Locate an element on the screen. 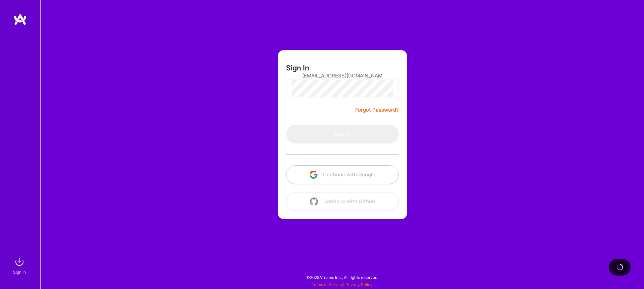 The width and height of the screenshot is (644, 289). img: sign in is located at coordinates (19, 262).